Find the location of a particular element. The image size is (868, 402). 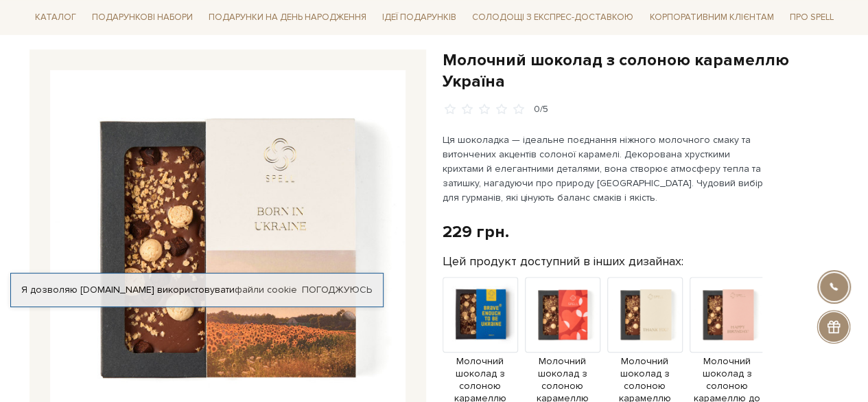

h1: Молочний шоколад з солоною карамеллю Україна is located at coordinates (641, 70).